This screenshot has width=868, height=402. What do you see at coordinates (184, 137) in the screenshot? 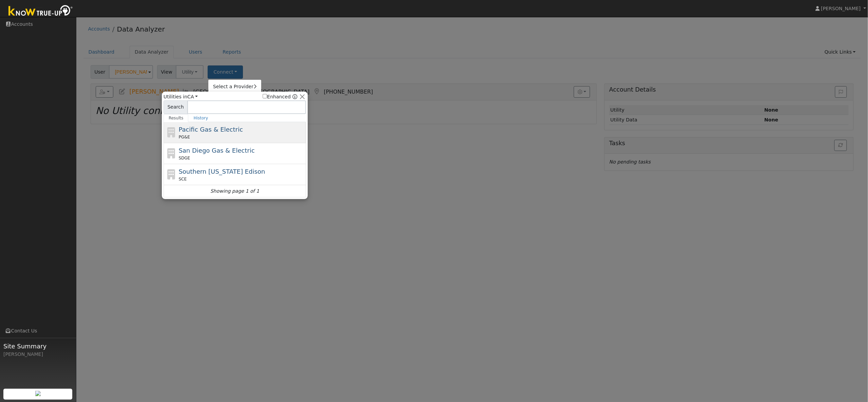
I see `span: PG&E` at bounding box center [184, 137].